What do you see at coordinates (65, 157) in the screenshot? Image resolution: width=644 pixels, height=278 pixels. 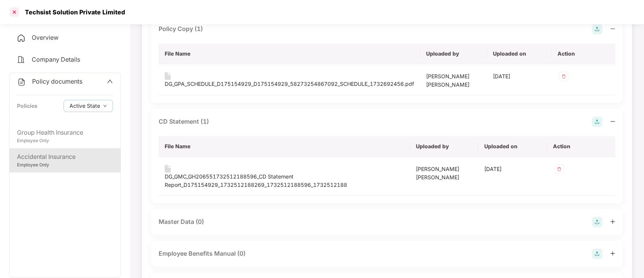 I see `div: Accidental Insurance` at bounding box center [65, 157].